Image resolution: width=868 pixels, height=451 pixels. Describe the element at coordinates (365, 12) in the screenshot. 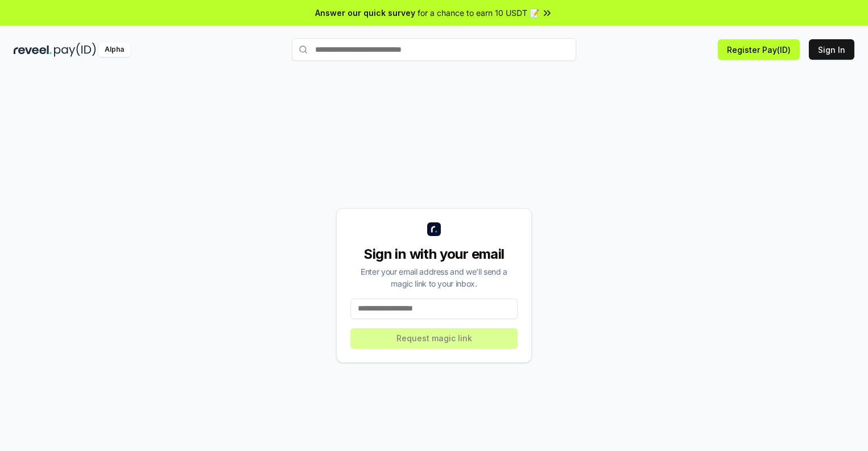

I see `span: Answer our quick survey` at that location.